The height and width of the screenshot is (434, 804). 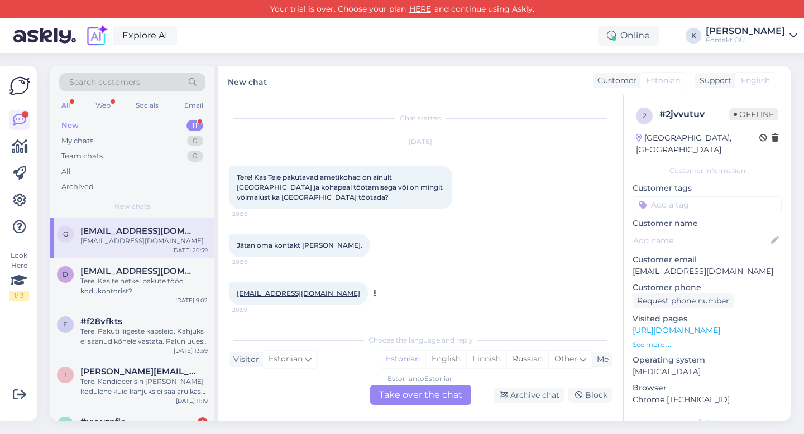 What do you see at coordinates (65, 234) in the screenshot?
I see `span: g` at bounding box center [65, 234].